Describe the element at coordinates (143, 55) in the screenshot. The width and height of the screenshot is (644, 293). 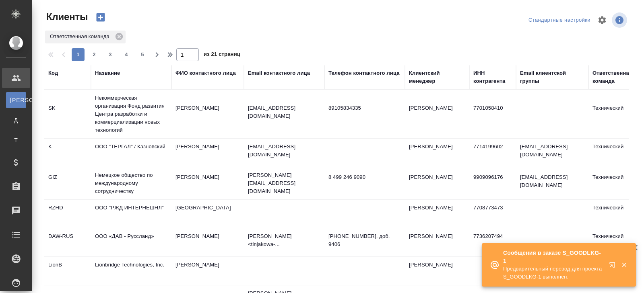
I see `button: 5` at that location.